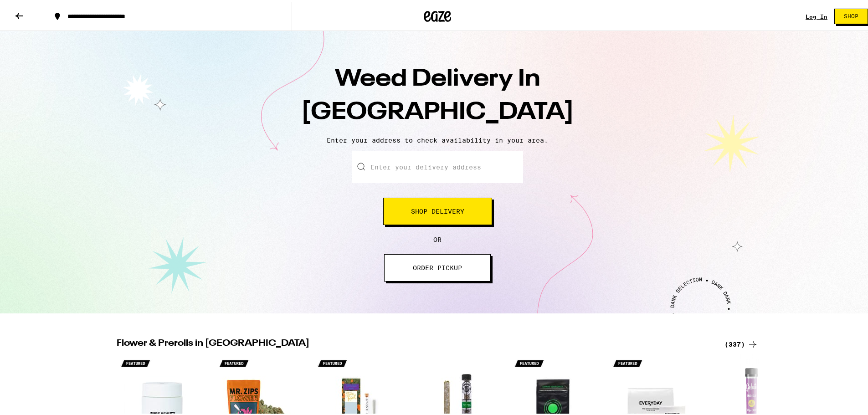 This screenshot has height=415, width=868. What do you see at coordinates (741, 342) in the screenshot?
I see `div: (337)` at bounding box center [741, 342].